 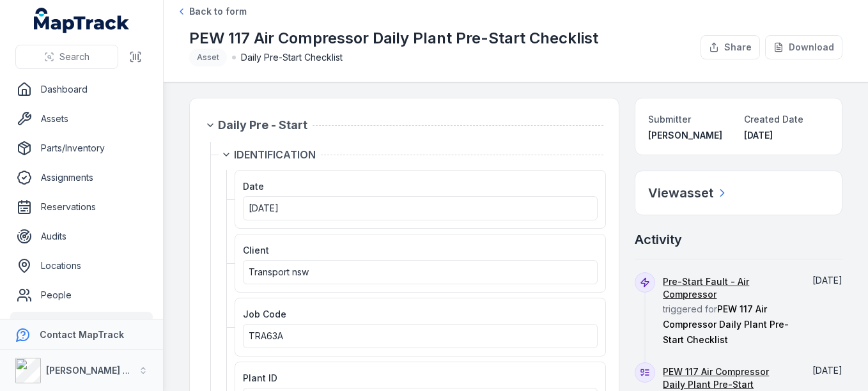 What do you see at coordinates (263, 125) in the screenshot?
I see `span: Daily Pre - Start` at bounding box center [263, 125].